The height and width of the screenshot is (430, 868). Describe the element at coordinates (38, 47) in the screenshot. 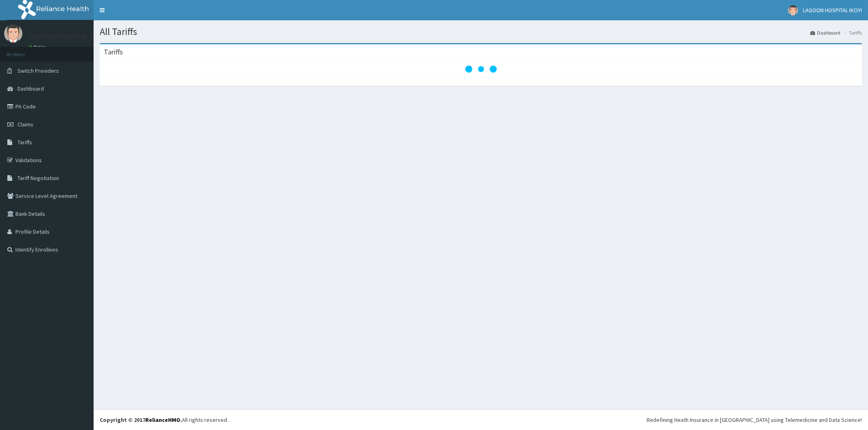

I see `a: Online` at that location.